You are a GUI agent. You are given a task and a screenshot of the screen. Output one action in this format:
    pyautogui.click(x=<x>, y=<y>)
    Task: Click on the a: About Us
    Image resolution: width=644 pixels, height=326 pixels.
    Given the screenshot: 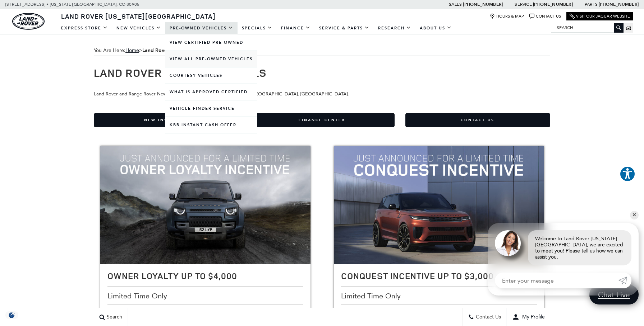 What is the action you would take?
    pyautogui.click(x=435, y=28)
    